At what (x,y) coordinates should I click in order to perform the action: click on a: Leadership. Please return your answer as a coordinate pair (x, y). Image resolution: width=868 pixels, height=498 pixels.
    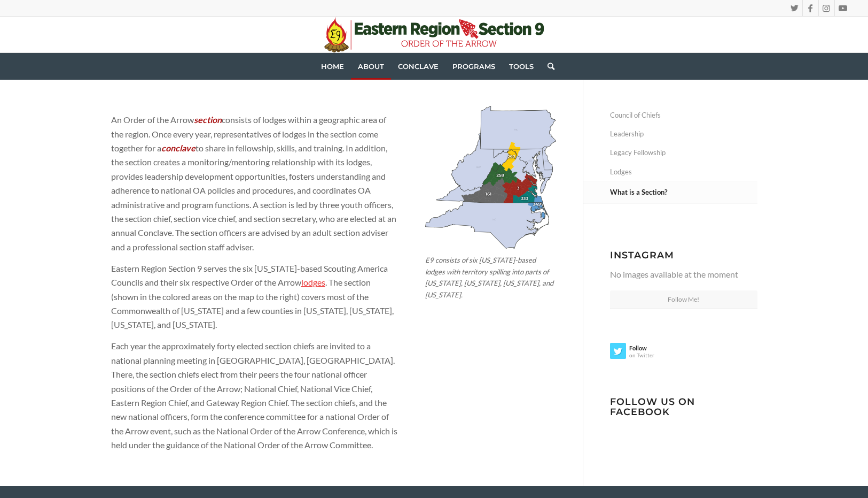
    Looking at the image, I should click on (684, 133).